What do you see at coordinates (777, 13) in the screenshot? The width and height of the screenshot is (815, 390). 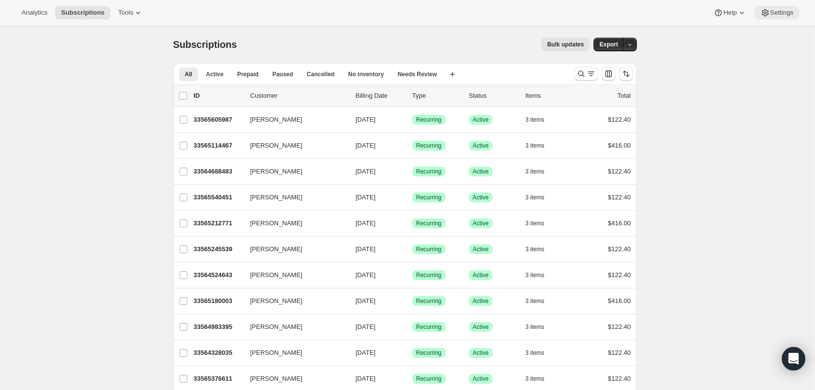 I see `button: Settings` at bounding box center [777, 13].